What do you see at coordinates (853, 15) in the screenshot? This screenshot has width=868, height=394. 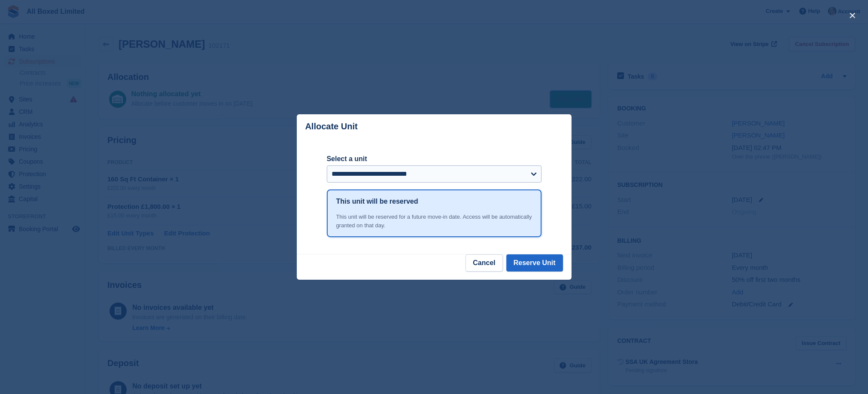 I see `button: close` at bounding box center [853, 15].